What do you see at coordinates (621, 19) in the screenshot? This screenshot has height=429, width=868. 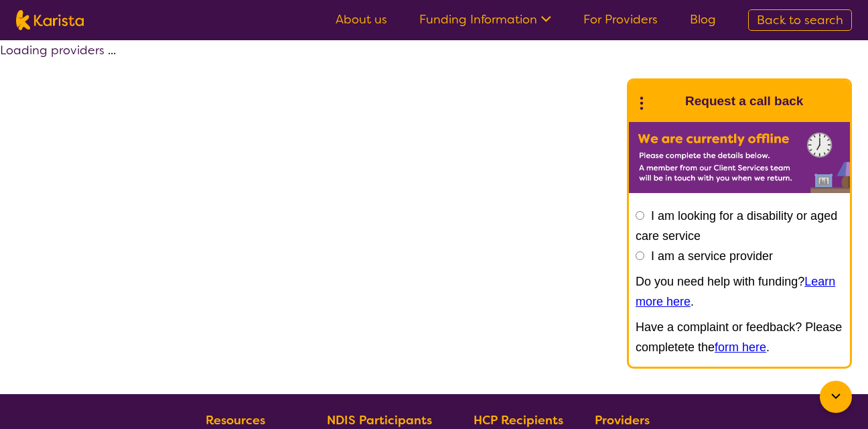 I see `a: For Providers` at bounding box center [621, 19].